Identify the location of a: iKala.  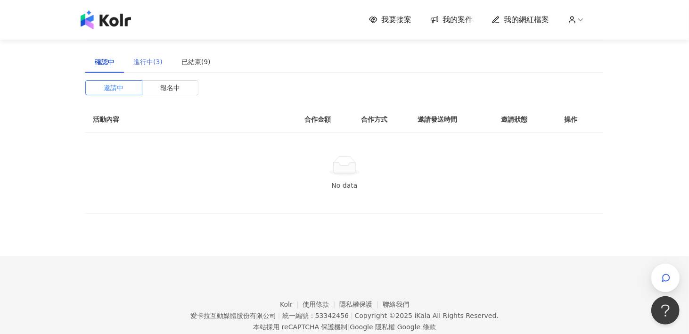
(423, 315).